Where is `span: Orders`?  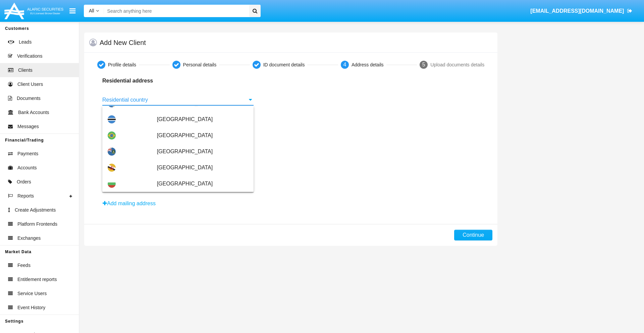
span: Orders is located at coordinates (24, 182).